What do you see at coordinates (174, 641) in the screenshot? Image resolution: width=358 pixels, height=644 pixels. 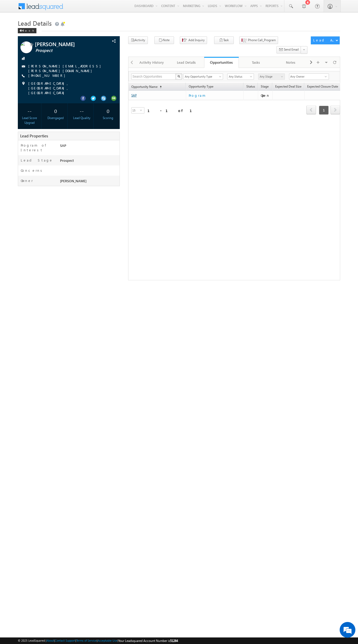 I see `span: 51284` at bounding box center [174, 641].